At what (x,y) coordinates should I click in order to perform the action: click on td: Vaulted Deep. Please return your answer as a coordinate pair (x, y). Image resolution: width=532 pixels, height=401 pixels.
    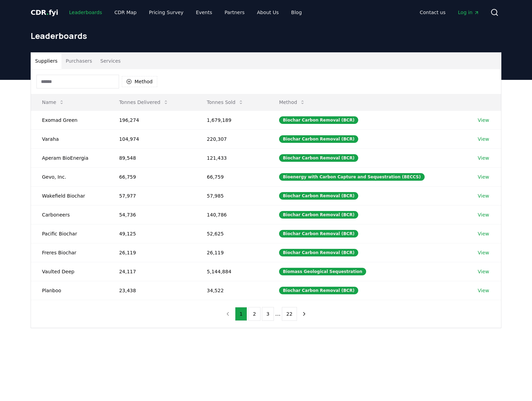
    Looking at the image, I should click on (70, 271).